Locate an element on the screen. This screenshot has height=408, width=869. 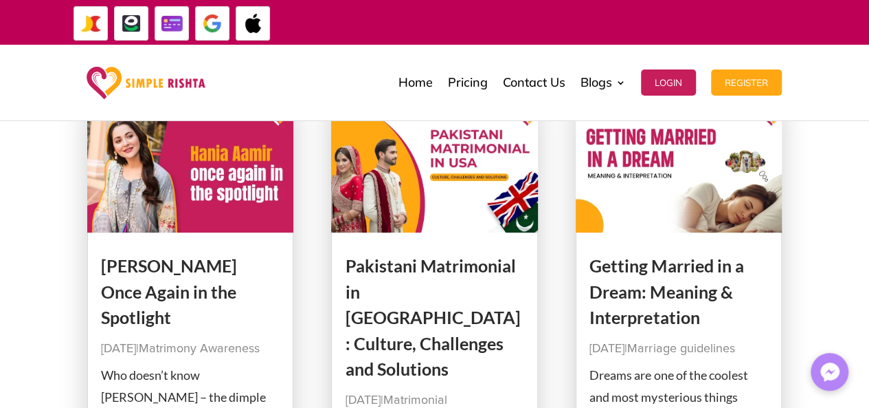
a: Pricing is located at coordinates (468, 82).